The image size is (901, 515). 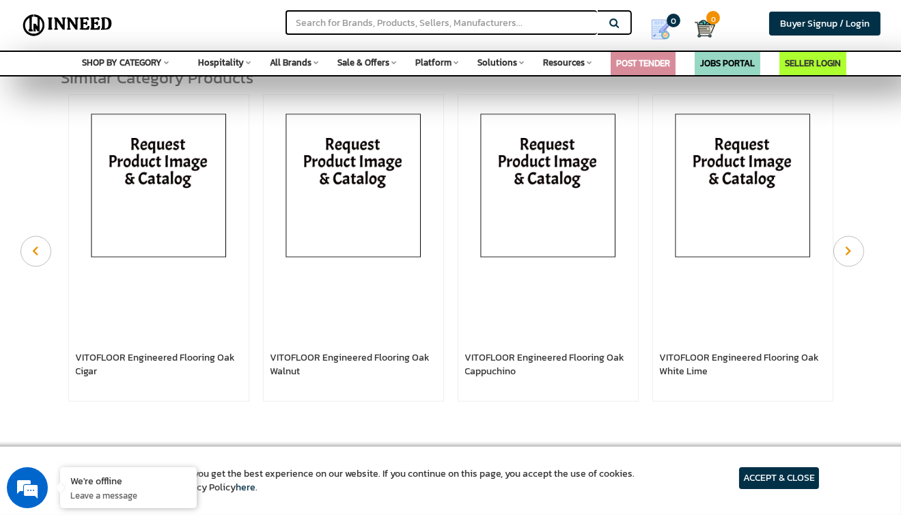 I want to click on div: We're offline, so click(x=128, y=480).